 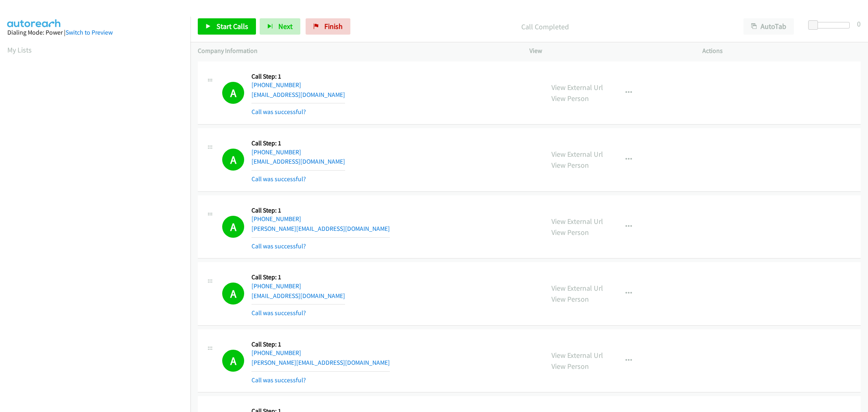 I want to click on p: Actions, so click(x=781, y=51).